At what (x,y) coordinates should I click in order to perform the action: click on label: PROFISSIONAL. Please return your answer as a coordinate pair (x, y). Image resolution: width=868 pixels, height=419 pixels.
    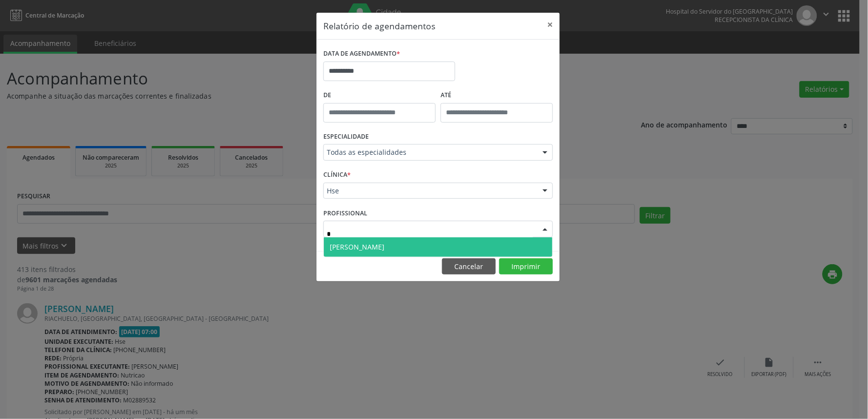
    Looking at the image, I should click on (346, 213).